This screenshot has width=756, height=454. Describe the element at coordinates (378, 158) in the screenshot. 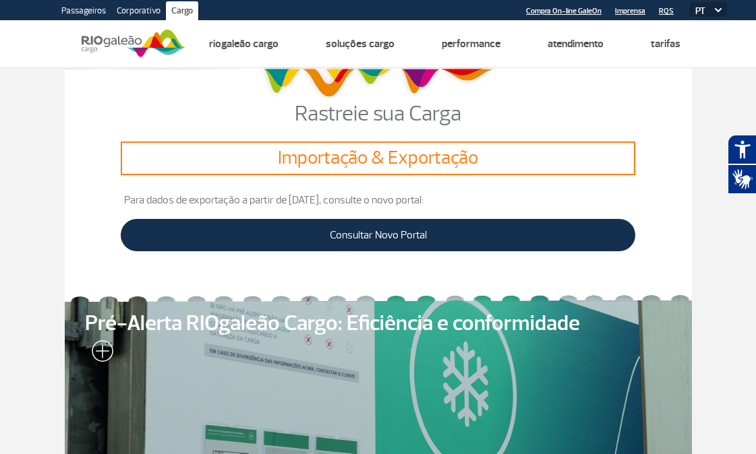

I see `h3: Importação & Exportação` at that location.